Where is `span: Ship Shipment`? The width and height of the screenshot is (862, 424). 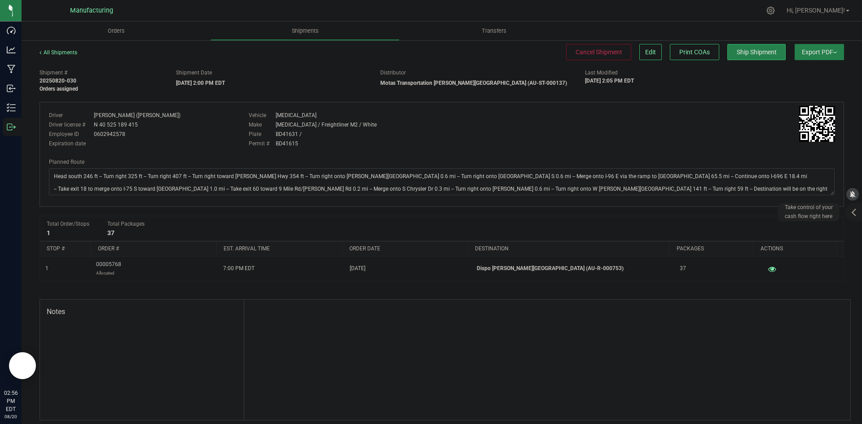 span: Ship Shipment is located at coordinates (756, 52).